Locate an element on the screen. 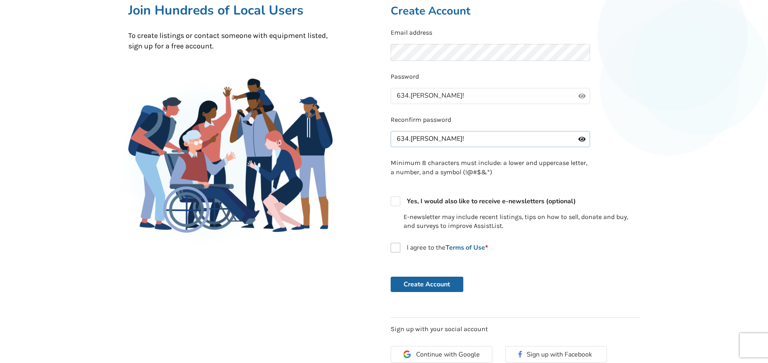 The image size is (768, 363). p: To create listings or contact someone with equipment listed, sign up for a free account. is located at coordinates (231, 41).